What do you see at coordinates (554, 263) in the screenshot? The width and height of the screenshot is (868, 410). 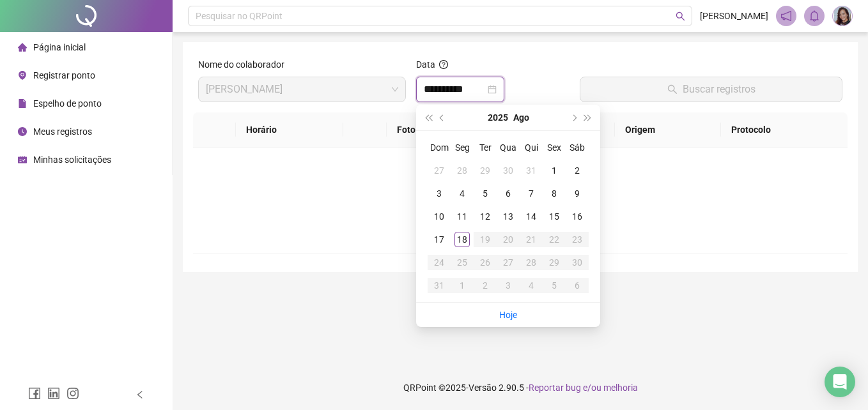 I see `div: 29` at bounding box center [554, 263].